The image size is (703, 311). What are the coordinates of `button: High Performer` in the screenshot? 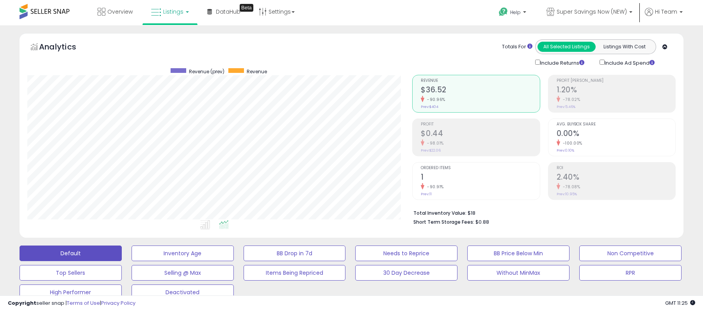 It's located at (71, 293).